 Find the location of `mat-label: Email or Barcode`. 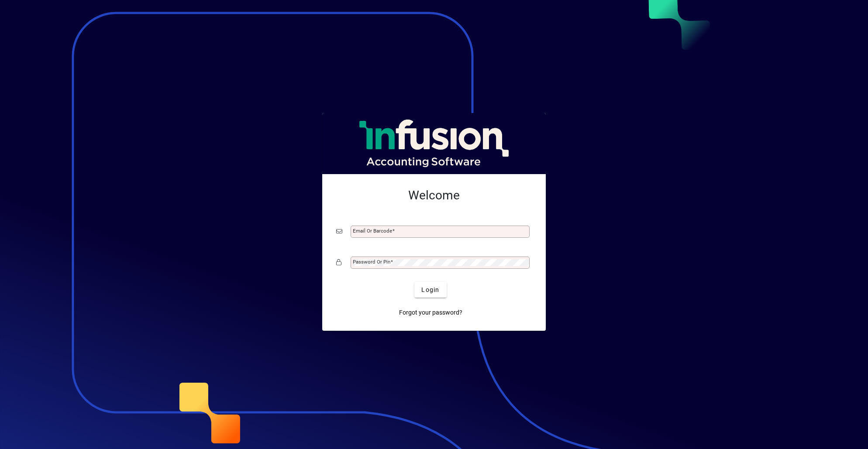

mat-label: Email or Barcode is located at coordinates (373, 231).